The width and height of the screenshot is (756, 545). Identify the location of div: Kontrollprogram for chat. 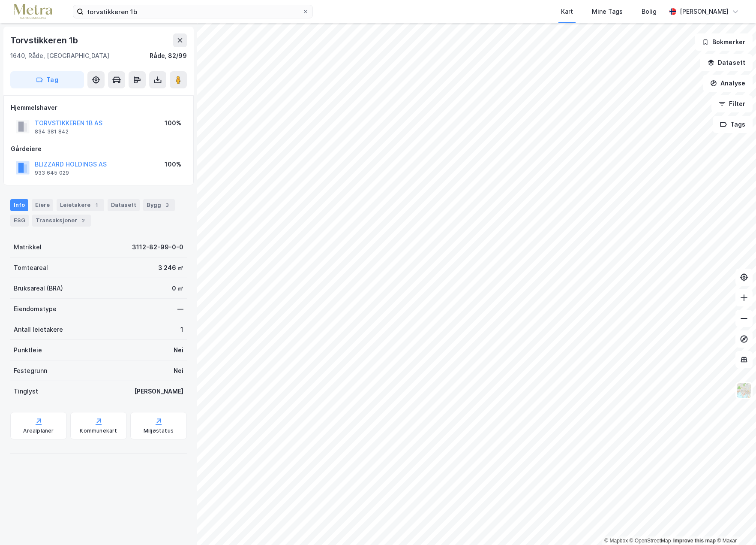
(735, 524).